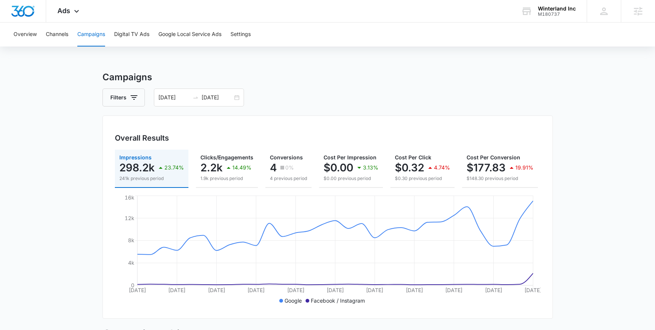  Describe the element at coordinates (131, 240) in the screenshot. I see `tspan: 8k` at that location.